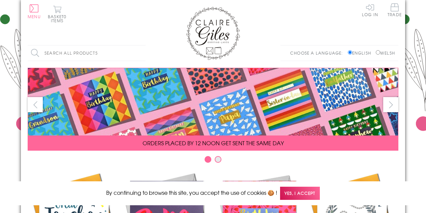  Describe the element at coordinates (213, 33) in the screenshot. I see `img: Claire Giles Greetings Cards` at that location.